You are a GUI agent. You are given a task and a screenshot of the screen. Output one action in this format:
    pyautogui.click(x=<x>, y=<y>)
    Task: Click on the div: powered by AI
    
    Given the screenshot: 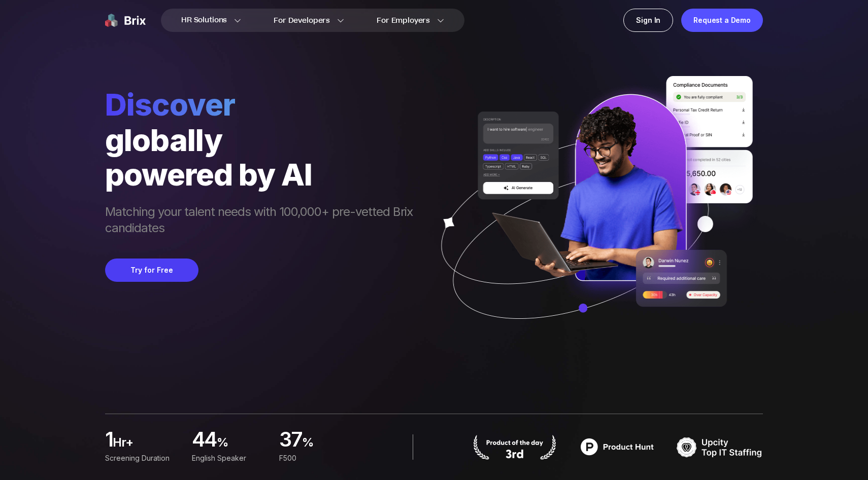 What is the action you would take?
    pyautogui.click(x=264, y=175)
    